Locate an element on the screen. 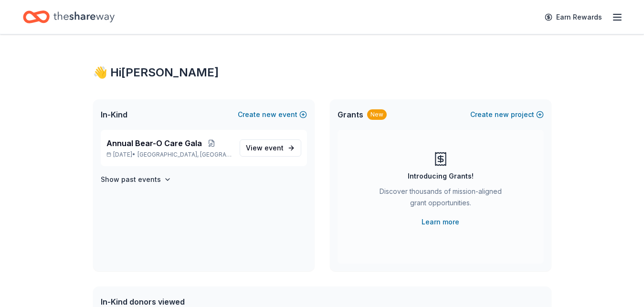 The image size is (644, 307). span: Annual Bear-O Care Gala is located at coordinates (154, 143).